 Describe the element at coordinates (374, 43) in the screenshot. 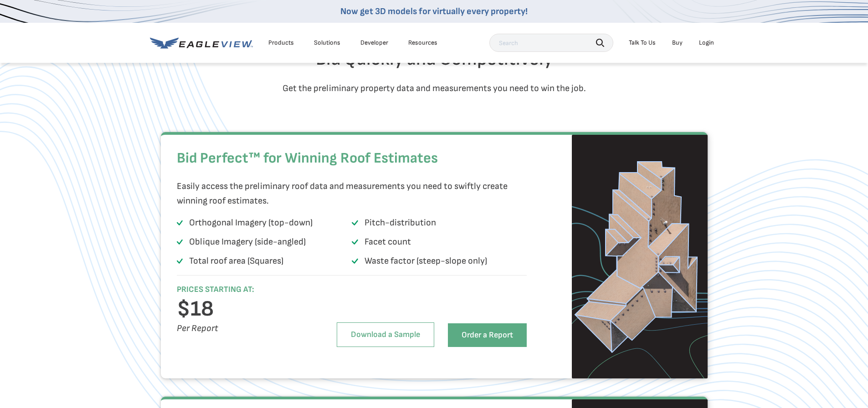

I see `a: Developer` at that location.